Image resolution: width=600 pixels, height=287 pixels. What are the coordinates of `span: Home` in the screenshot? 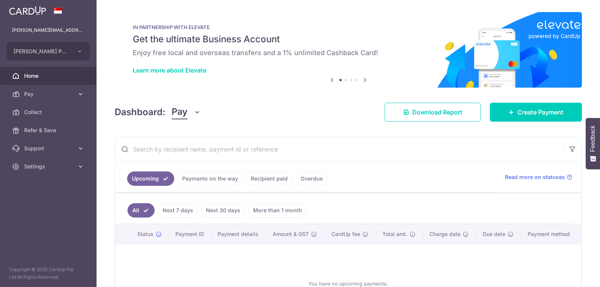 It's located at (49, 76).